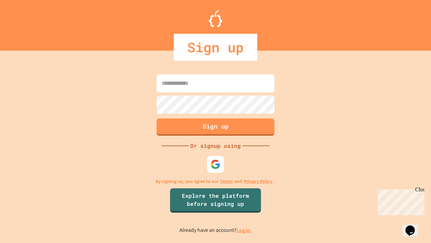 The height and width of the screenshot is (243, 431). I want to click on img: google-icon.svg, so click(216, 164).